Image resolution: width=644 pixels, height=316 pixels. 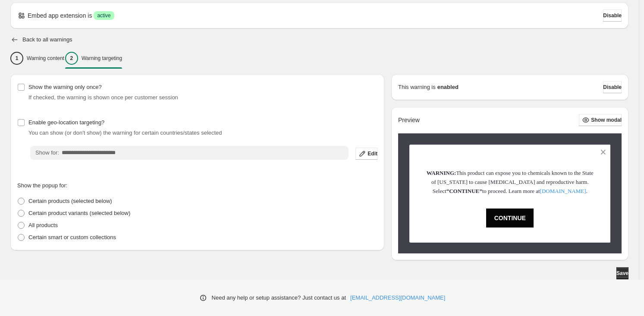 I want to click on div: 2, so click(x=71, y=58).